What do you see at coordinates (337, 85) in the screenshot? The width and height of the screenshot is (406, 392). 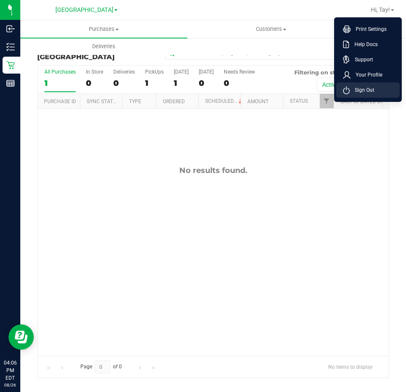 I see `button: Active only` at bounding box center [337, 85].